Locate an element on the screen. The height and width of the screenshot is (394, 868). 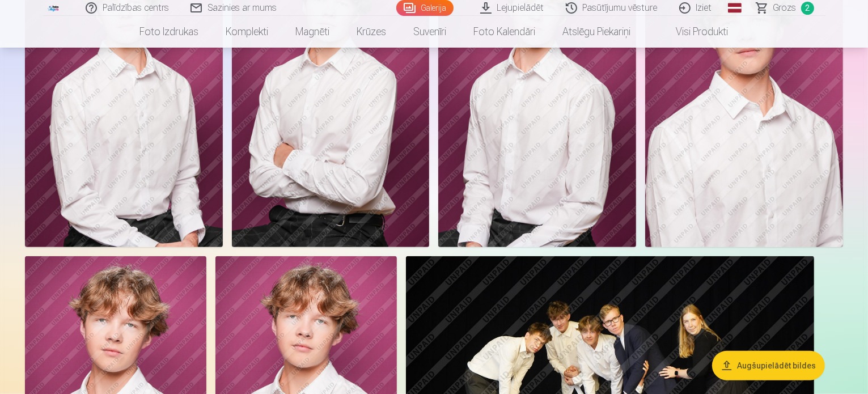
button: Augšupielādēt bildes is located at coordinates (768, 365).